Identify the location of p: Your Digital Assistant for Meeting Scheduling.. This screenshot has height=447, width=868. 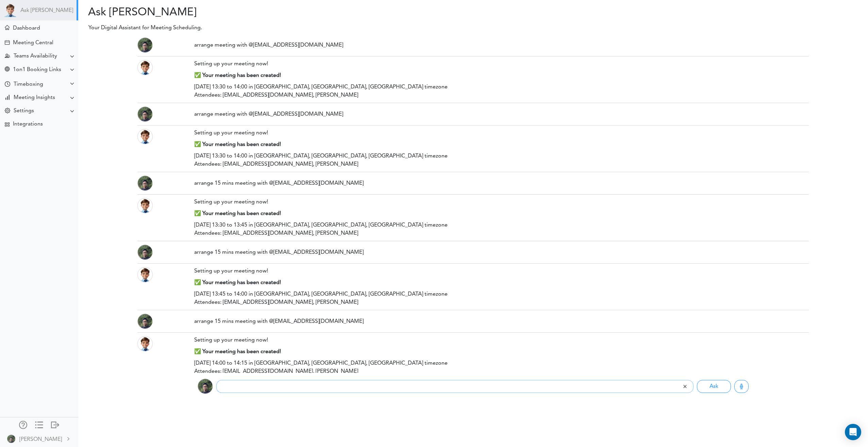
(360, 28).